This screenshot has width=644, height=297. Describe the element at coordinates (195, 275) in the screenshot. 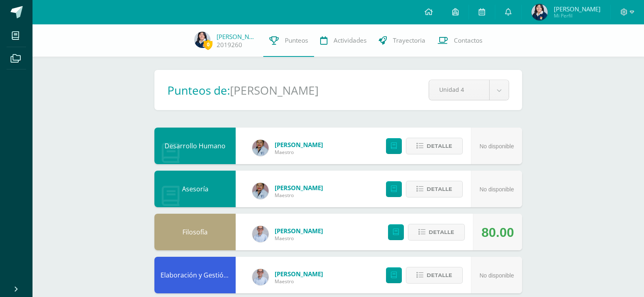

I see `div: Elaboración y Gestión de Proyectos` at that location.